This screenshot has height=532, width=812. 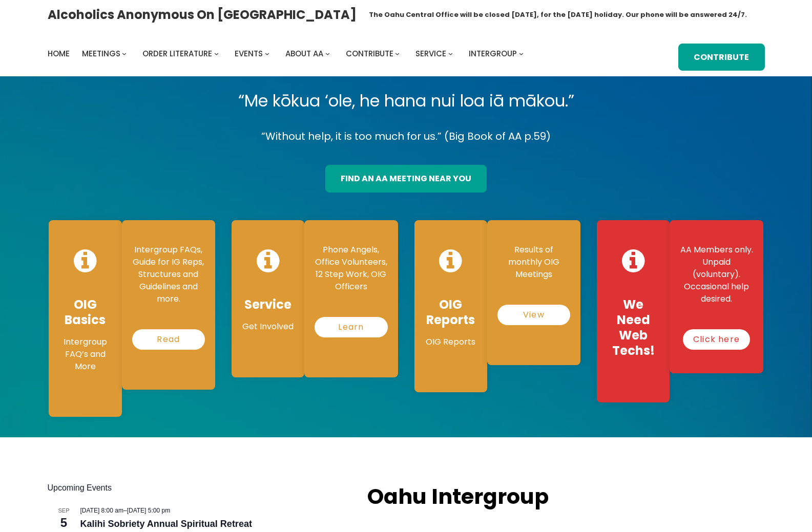 I want to click on span: About AA, so click(x=305, y=53).